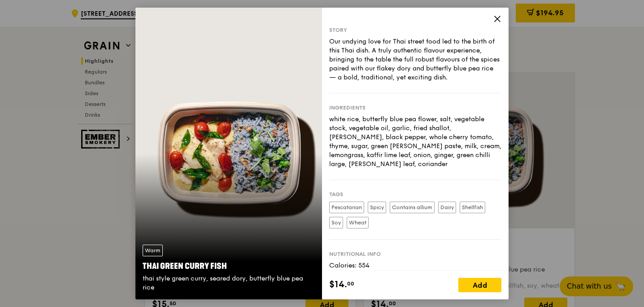 The image size is (644, 307). I want to click on label: Pescatarian, so click(347, 207).